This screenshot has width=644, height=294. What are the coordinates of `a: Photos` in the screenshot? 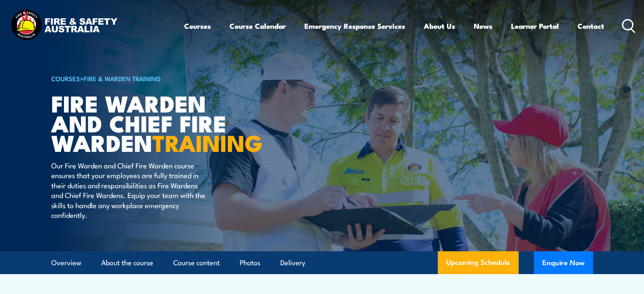 It's located at (250, 263).